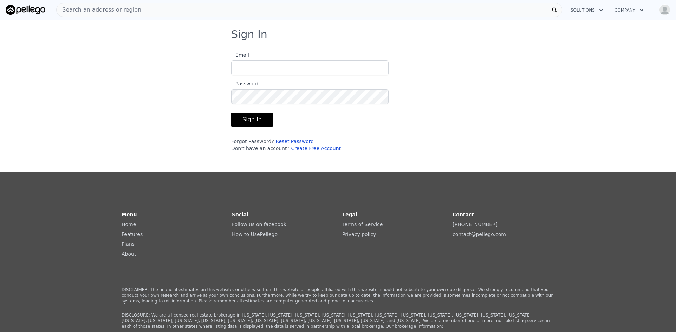 The width and height of the screenshot is (676, 332). What do you see at coordinates (132, 234) in the screenshot?
I see `a: Features` at bounding box center [132, 234].